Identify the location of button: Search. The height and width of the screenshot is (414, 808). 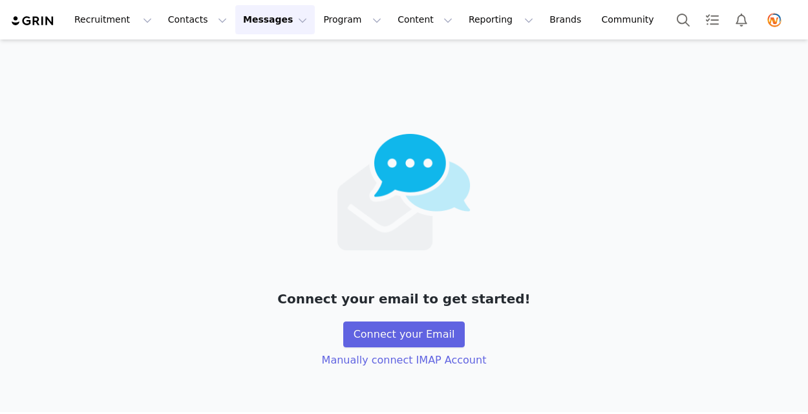
(683, 19).